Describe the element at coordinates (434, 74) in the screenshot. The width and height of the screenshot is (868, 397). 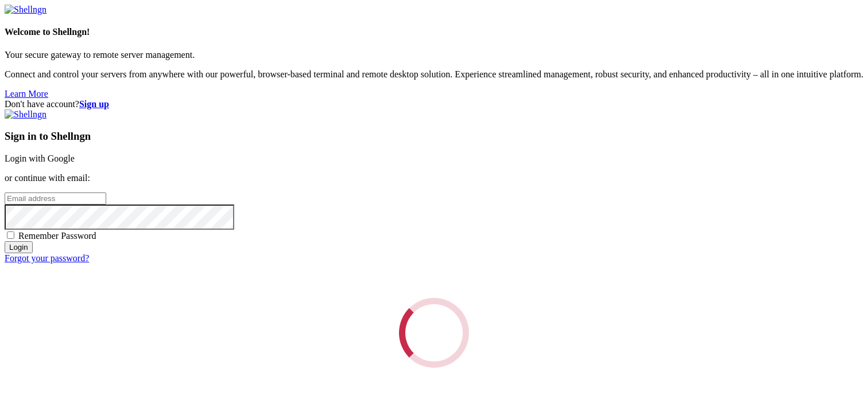
I see `p: Connect and control your servers from anywhere with our powerful, browser-based terminal and remo...` at that location.